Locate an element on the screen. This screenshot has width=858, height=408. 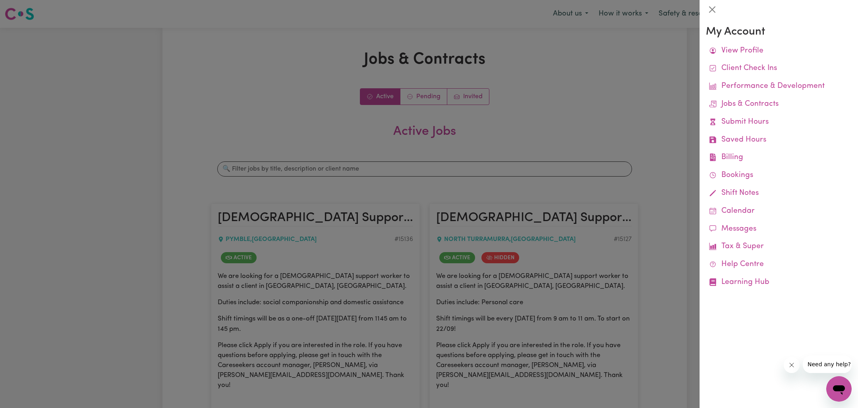
a: View Profile is located at coordinates (778, 51).